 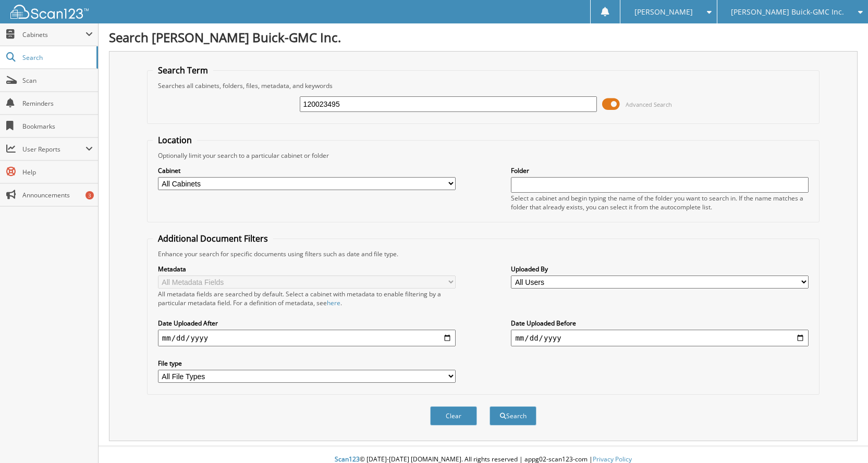 I want to click on span: Cabinets, so click(x=54, y=34).